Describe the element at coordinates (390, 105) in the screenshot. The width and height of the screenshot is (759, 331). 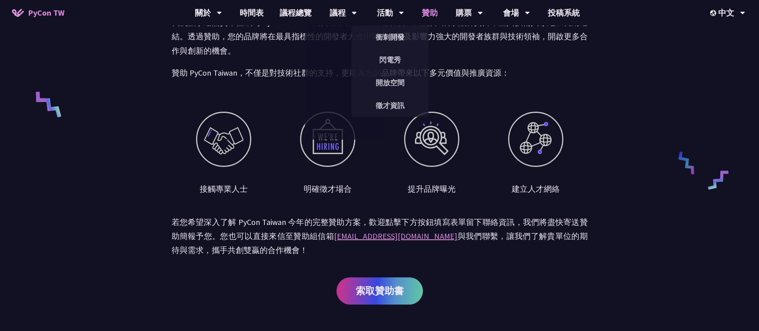
I see `a: 徵才資訊` at that location.